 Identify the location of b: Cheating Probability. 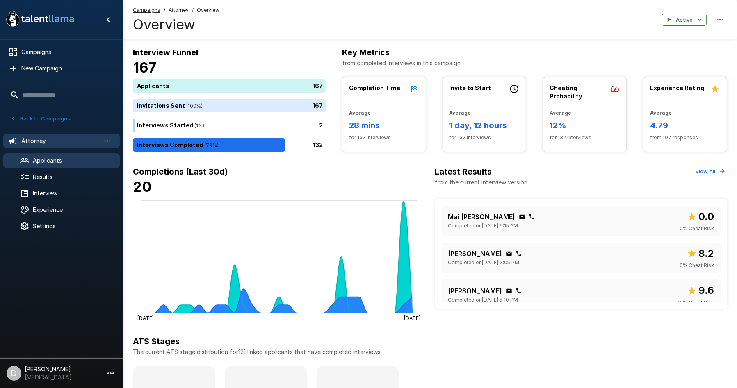
(566, 92).